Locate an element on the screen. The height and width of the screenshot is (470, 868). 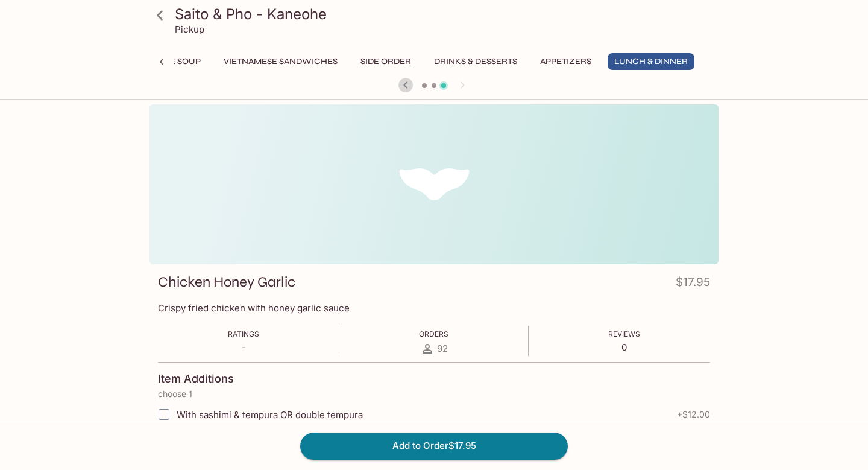
h3: Chicken Honey Garlic is located at coordinates (226, 281).